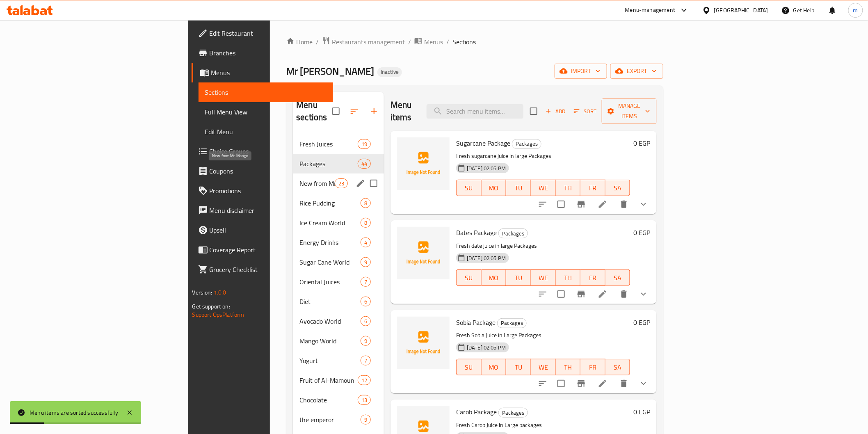  Describe the element at coordinates (266, 112) in the screenshot. I see `span: Full Menu View` at that location.